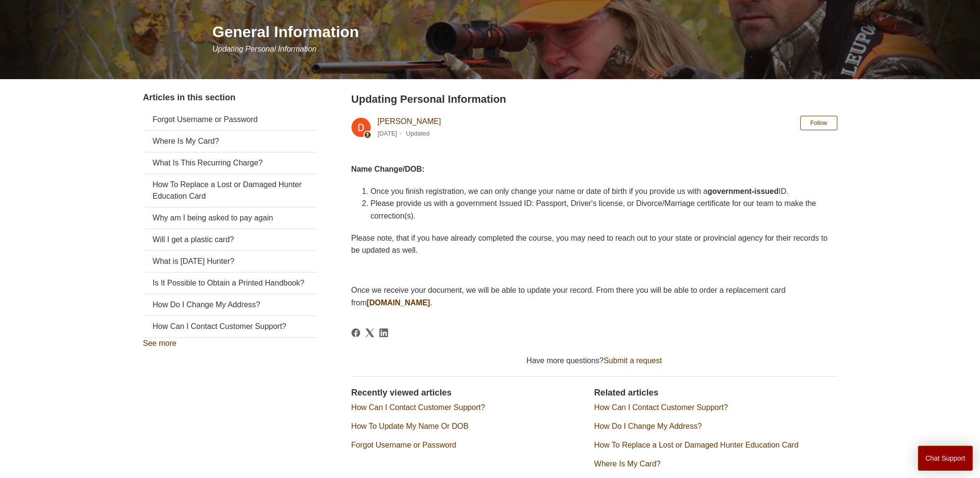 The width and height of the screenshot is (980, 478). What do you see at coordinates (230, 163) in the screenshot?
I see `a: What Is This Recurring Charge?` at bounding box center [230, 163].